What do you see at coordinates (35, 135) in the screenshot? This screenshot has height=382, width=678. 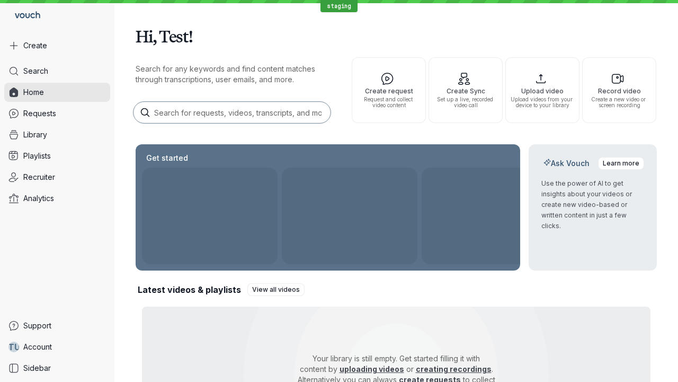 I see `span: Library` at bounding box center [35, 135].